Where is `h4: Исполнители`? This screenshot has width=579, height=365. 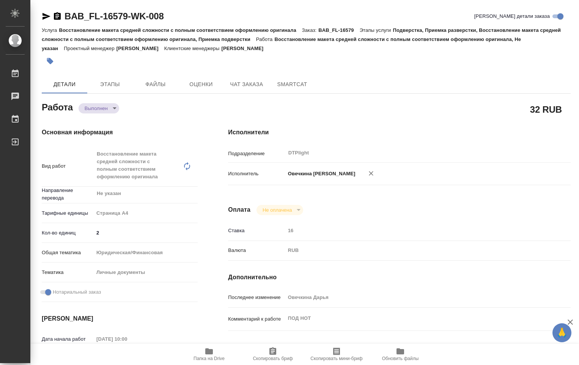 h4: Исполнители is located at coordinates (399, 132).